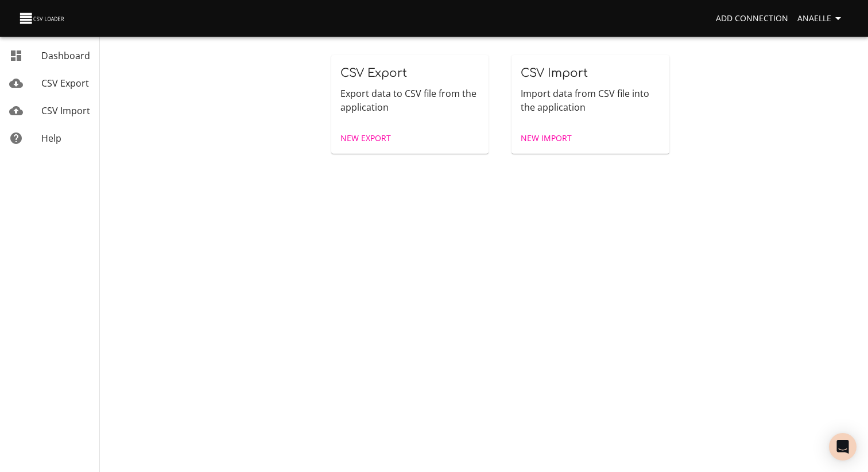 This screenshot has width=868, height=472. Describe the element at coordinates (365, 139) in the screenshot. I see `a: New Export` at that location.